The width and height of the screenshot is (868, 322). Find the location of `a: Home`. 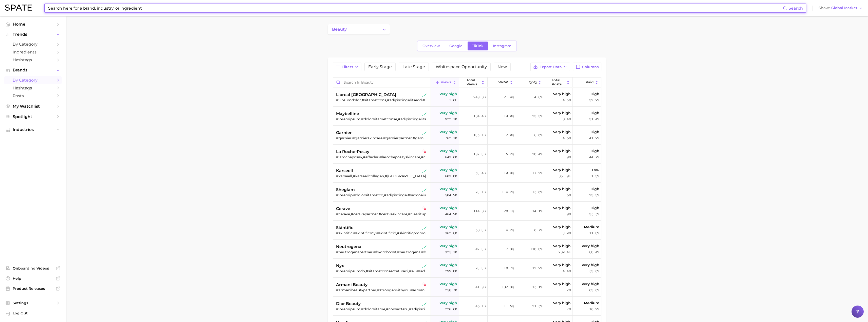

a: Home is located at coordinates (33, 24).